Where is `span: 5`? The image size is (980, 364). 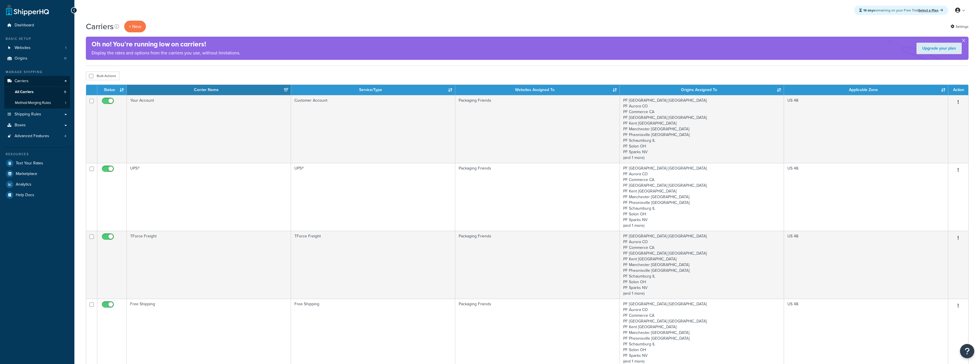 span: 5 is located at coordinates (65, 92).